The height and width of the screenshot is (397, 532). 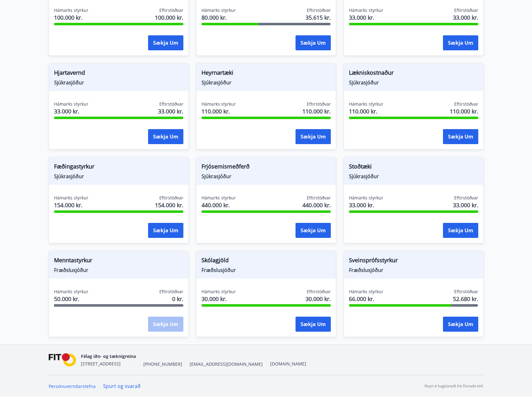 What do you see at coordinates (72, 386) in the screenshot?
I see `a: Persónuverndarstefna` at bounding box center [72, 386].